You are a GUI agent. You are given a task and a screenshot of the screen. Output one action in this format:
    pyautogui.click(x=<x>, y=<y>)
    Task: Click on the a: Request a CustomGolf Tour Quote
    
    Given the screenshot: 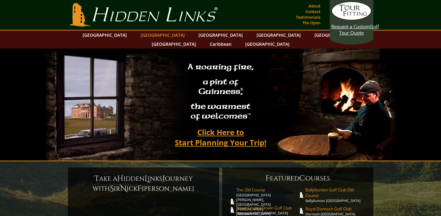 What is the action you would take?
    pyautogui.click(x=352, y=19)
    